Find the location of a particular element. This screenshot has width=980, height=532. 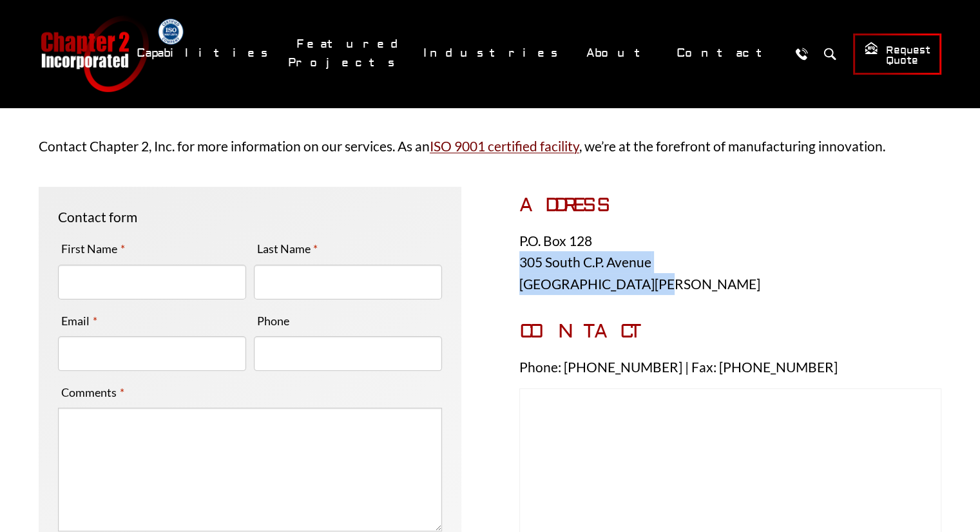

a: Contact is located at coordinates (726, 53).